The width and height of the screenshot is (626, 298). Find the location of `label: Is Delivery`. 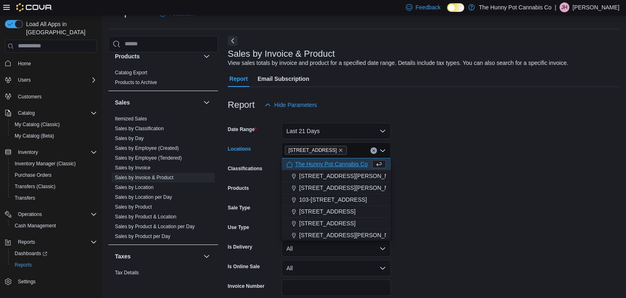

label: Is Delivery is located at coordinates (240, 247).